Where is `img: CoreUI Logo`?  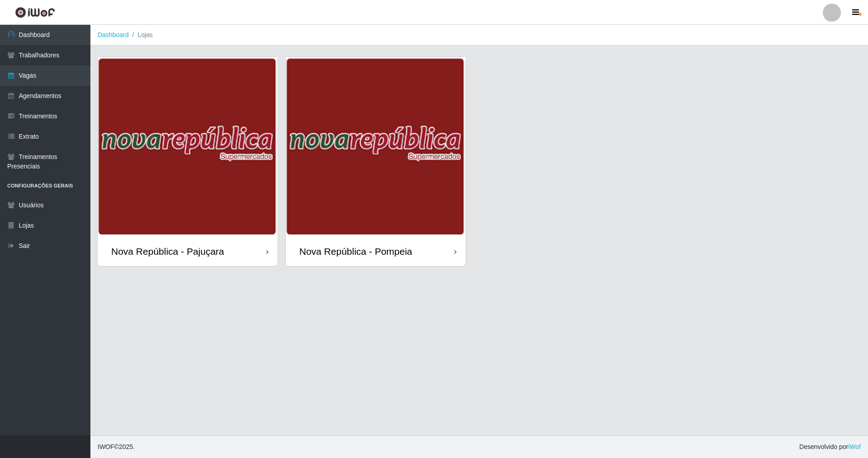 img: CoreUI Logo is located at coordinates (35, 13).